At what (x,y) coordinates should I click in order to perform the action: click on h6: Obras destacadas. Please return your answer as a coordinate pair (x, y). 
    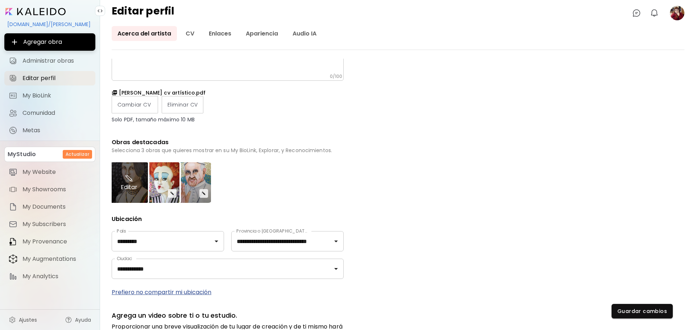
    Looking at the image, I should click on (228, 142).